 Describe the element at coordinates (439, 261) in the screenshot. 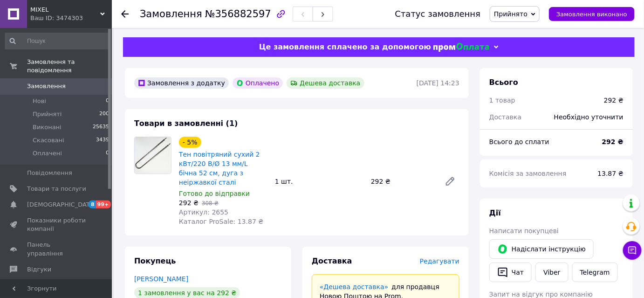

I see `span: Редагувати` at that location.